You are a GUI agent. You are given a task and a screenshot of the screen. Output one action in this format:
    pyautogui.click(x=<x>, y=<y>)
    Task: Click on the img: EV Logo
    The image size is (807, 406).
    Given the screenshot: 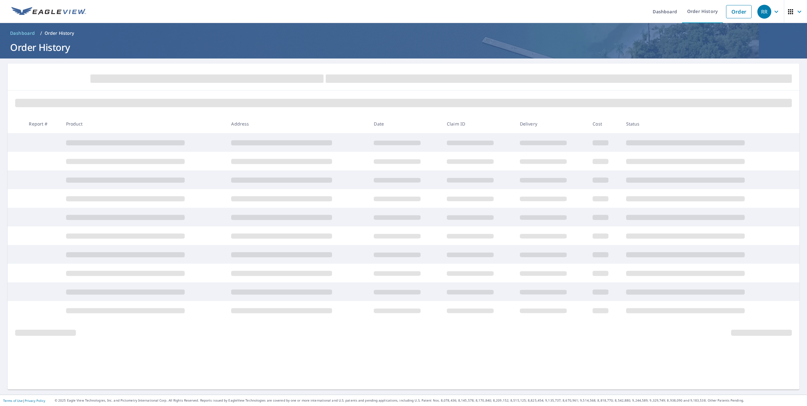 What is the action you would take?
    pyautogui.click(x=49, y=12)
    